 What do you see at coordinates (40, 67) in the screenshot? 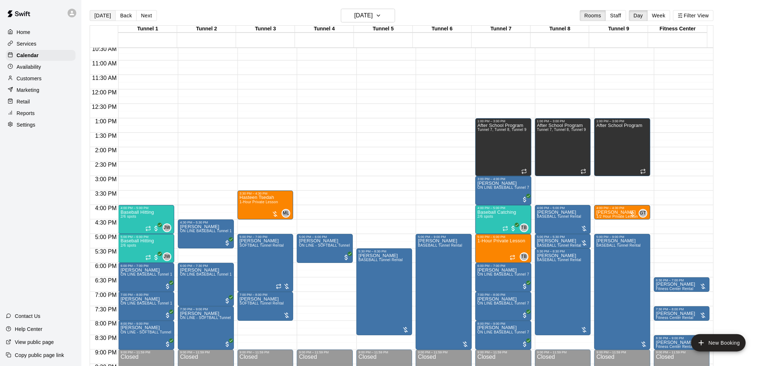
I see `div: Availability` at bounding box center [40, 67].